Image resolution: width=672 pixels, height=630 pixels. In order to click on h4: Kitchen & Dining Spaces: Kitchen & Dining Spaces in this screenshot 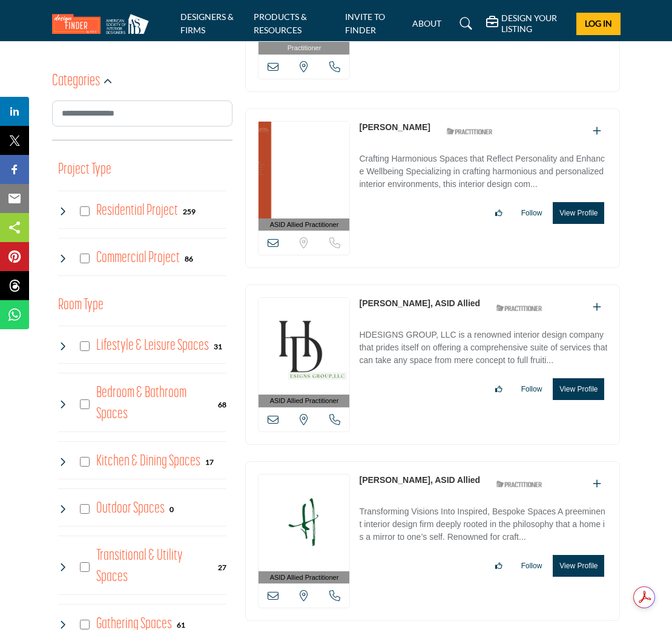, I will do `click(148, 461)`.